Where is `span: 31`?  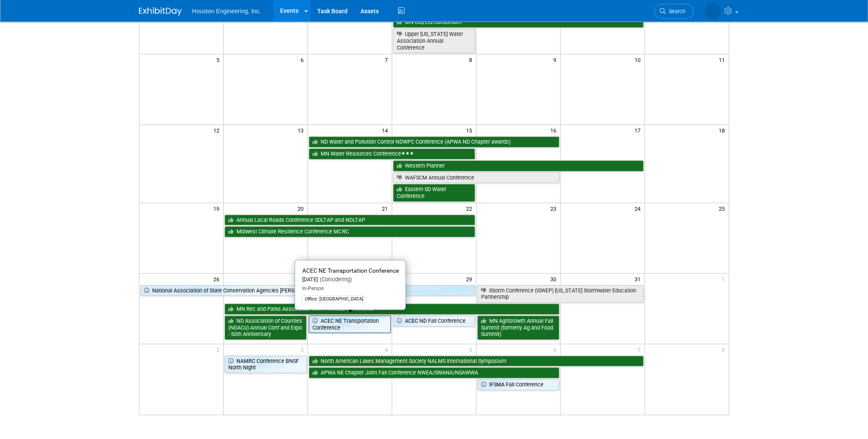
span: 31 is located at coordinates (638, 279).